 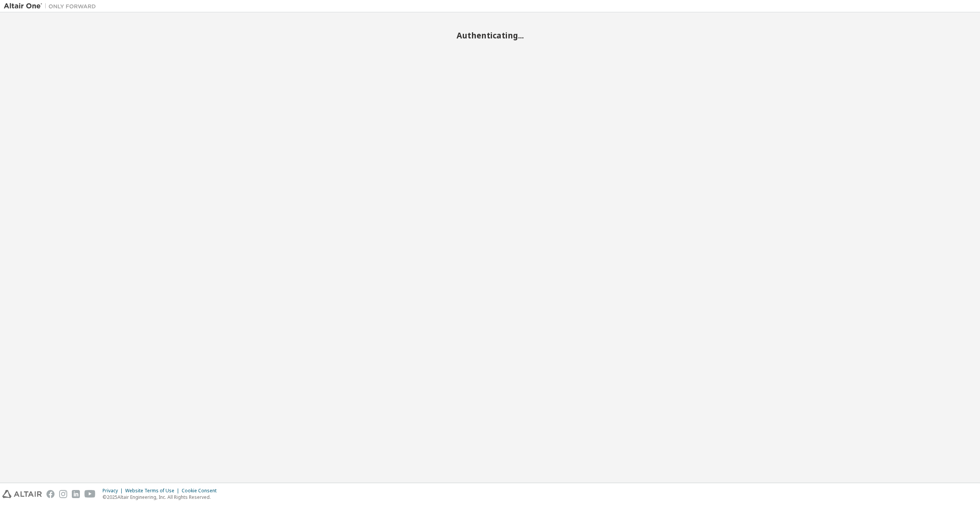 What do you see at coordinates (153, 490) in the screenshot?
I see `div: Website Terms of Use` at bounding box center [153, 490].